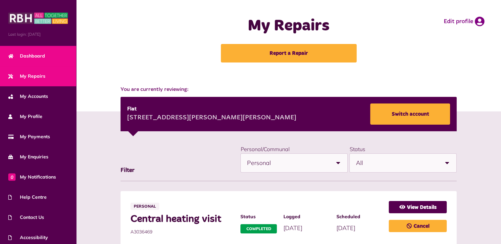 The image size is (501, 244). I want to click on span: Filter, so click(128, 171).